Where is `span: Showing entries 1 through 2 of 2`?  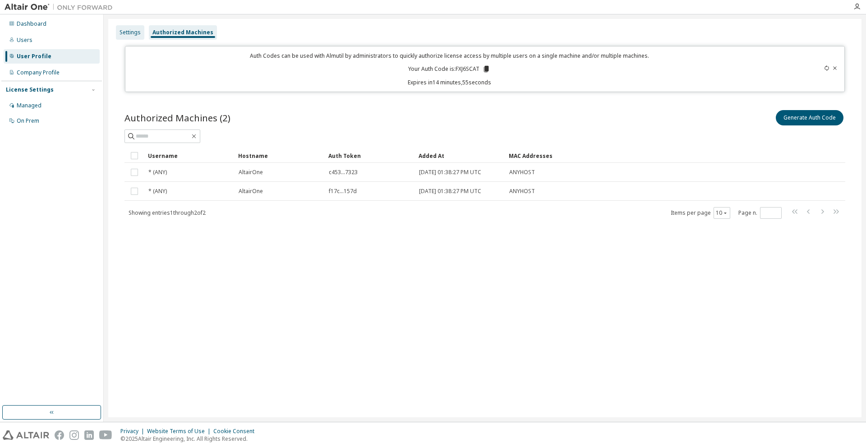 span: Showing entries 1 through 2 of 2 is located at coordinates (167, 212).